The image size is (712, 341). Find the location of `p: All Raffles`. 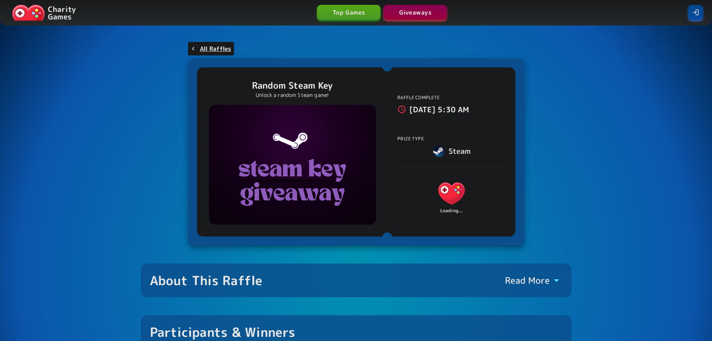

p: All Raffles is located at coordinates (216, 49).